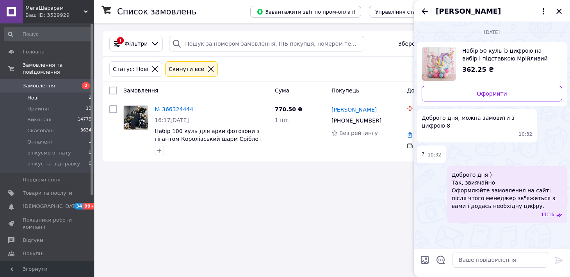  I want to click on span: Доброго дня, можна замовити з цифрою 8, so click(477, 122).